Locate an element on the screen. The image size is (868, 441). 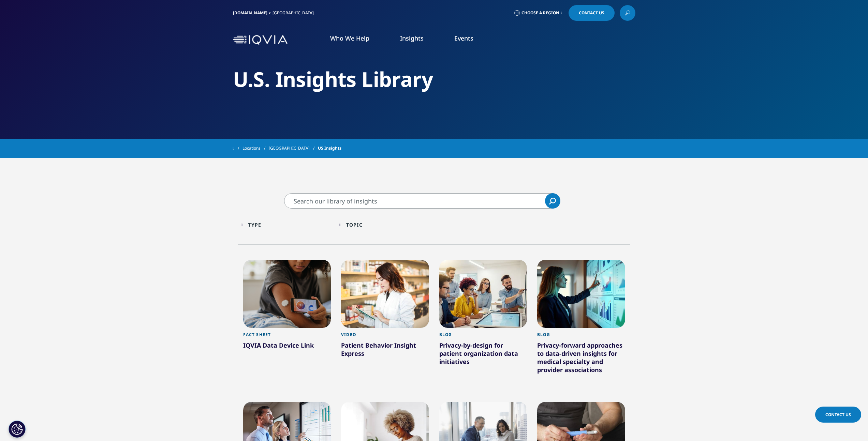
svg: Search is located at coordinates (552, 201).